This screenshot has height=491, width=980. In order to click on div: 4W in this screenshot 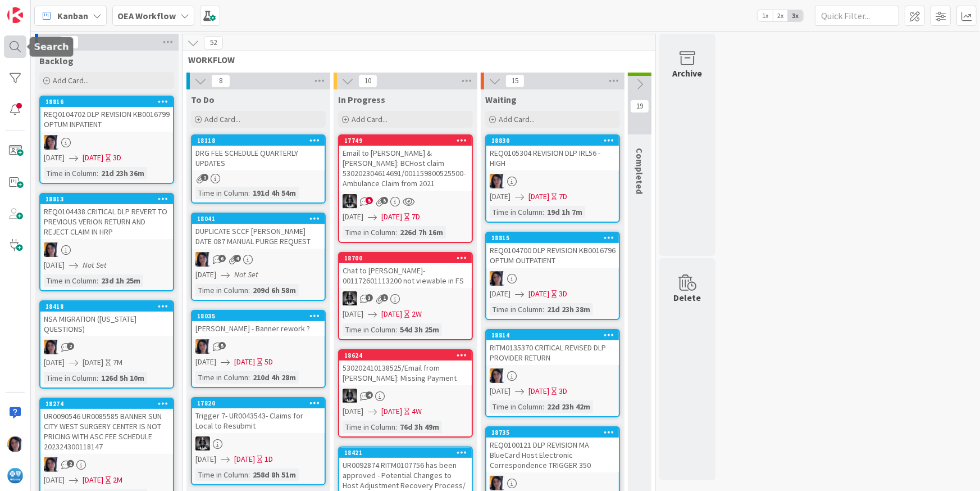, I will do `click(417, 411)`.